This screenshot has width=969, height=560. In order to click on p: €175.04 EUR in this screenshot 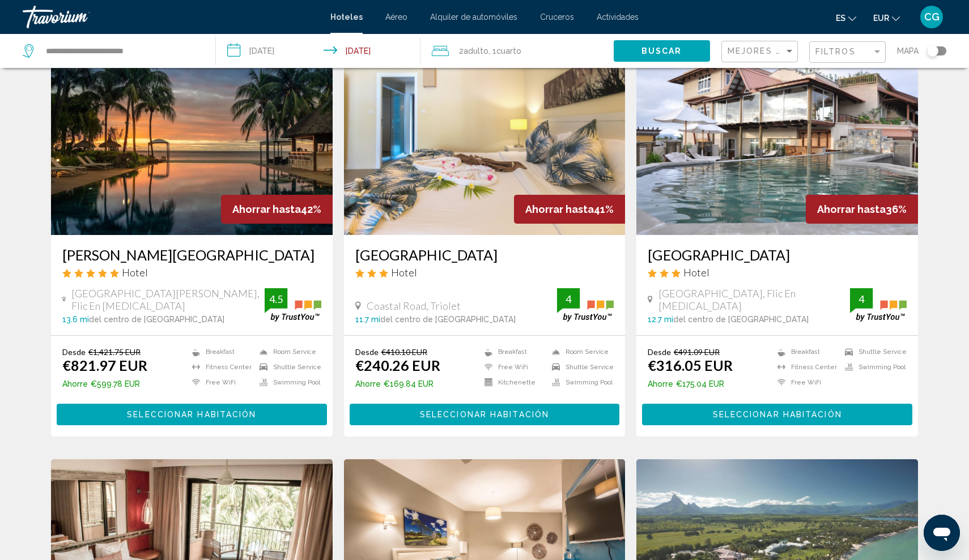, I will do `click(690, 384)`.